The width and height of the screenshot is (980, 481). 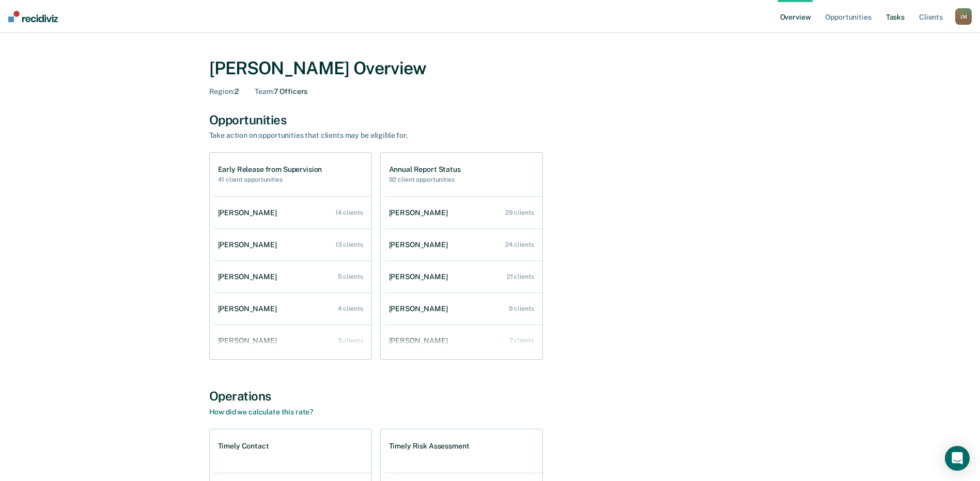 I want to click on div: 13 clients, so click(x=349, y=244).